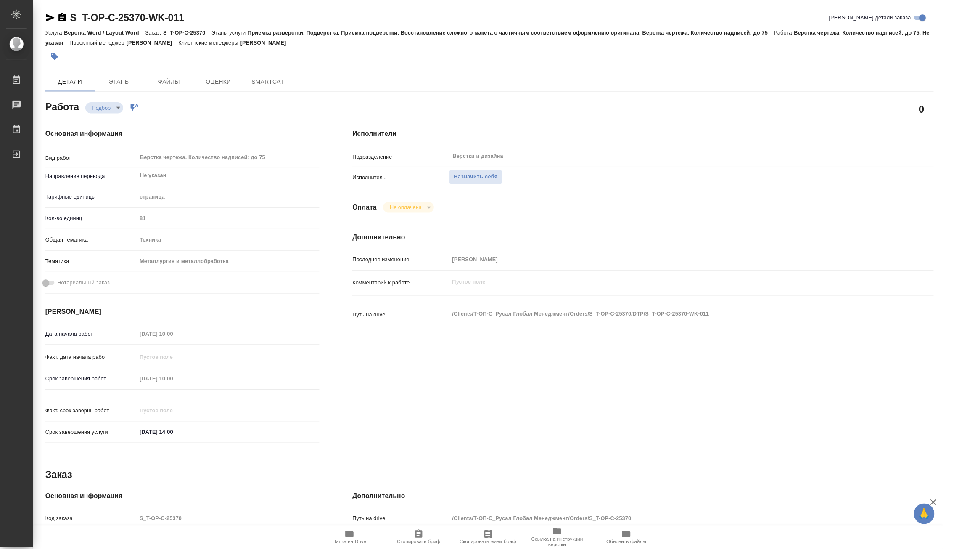  Describe the element at coordinates (214, 43) in the screenshot. I see `p: Клиентские менеджеры` at that location.